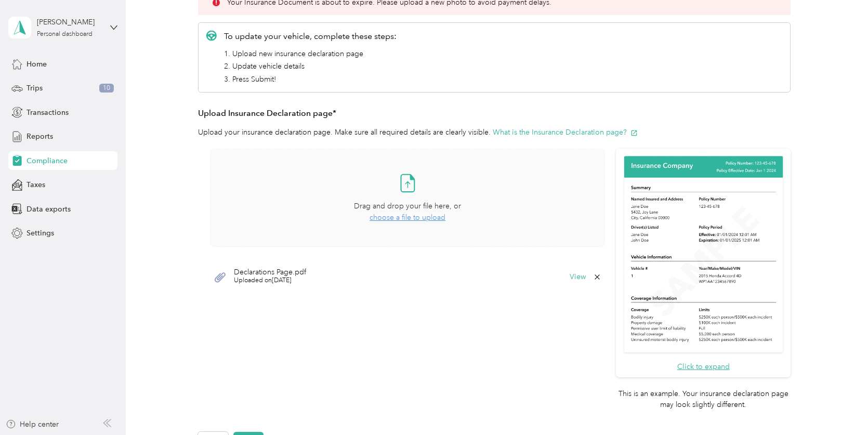  What do you see at coordinates (37, 64) in the screenshot?
I see `span: Home` at bounding box center [37, 64].